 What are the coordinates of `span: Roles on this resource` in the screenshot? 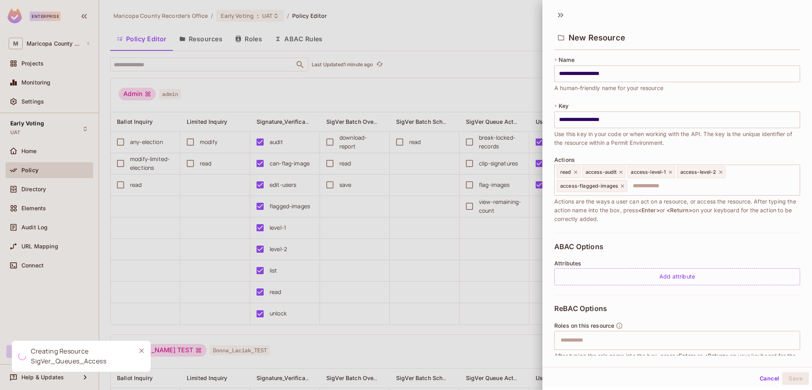 It's located at (584, 325).